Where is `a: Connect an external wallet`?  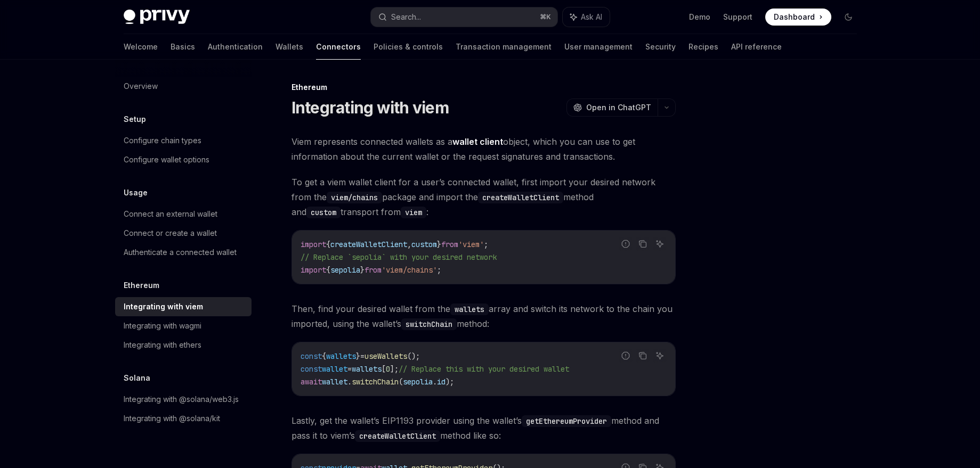
a: Connect an external wallet is located at coordinates (184, 214).